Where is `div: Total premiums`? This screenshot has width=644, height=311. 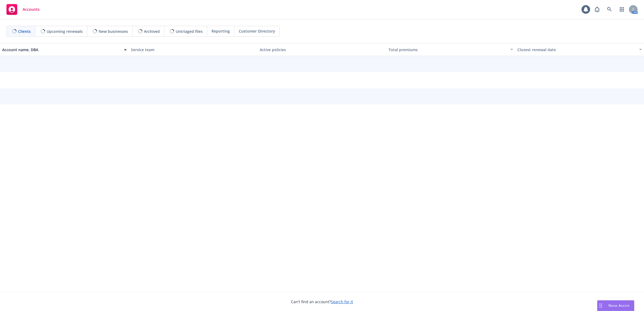
div: Total premiums is located at coordinates (448, 49).